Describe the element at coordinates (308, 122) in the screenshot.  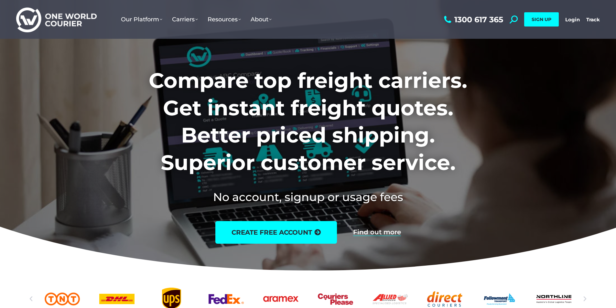
I see `h1: Compare top freight carriers. Get instant freight quotes. Better priced shipping. Superior custom...` at that location.